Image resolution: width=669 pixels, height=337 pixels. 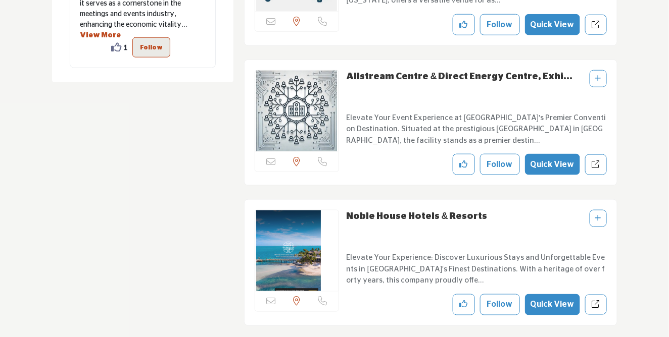 I want to click on a: Allstream Centre & Direct Energy Centre, Exhi..., so click(x=460, y=77).